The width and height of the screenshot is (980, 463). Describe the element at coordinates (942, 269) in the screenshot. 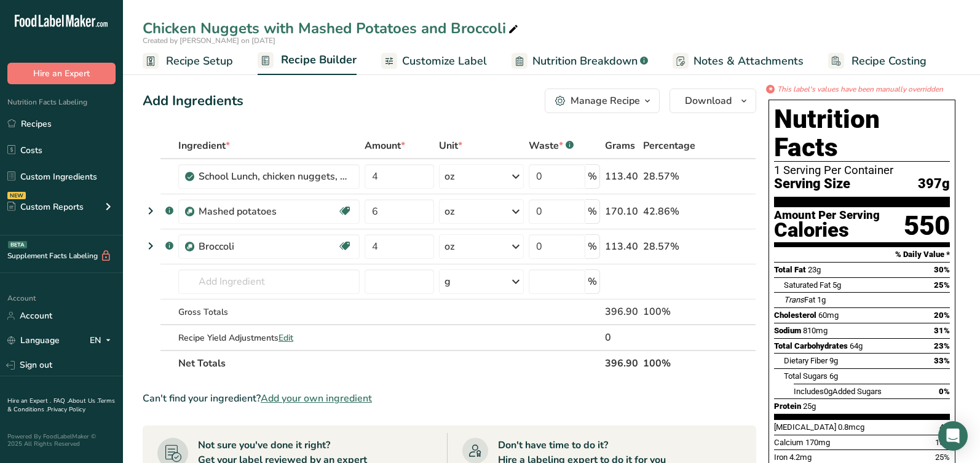

I see `span: 30%` at that location.